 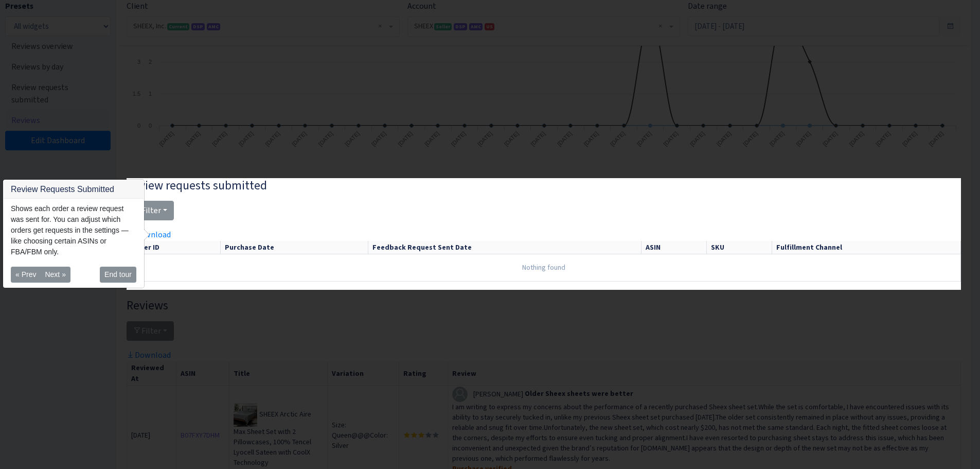 I want to click on button: Filter, so click(x=150, y=210).